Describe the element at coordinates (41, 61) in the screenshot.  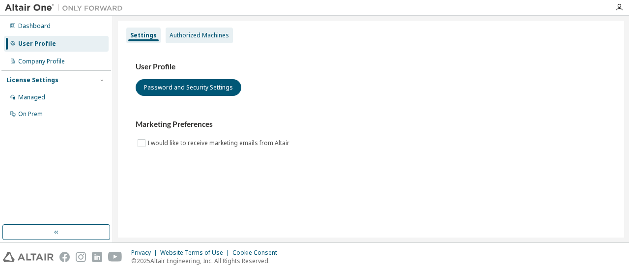
I see `div: Company Profile` at that location.